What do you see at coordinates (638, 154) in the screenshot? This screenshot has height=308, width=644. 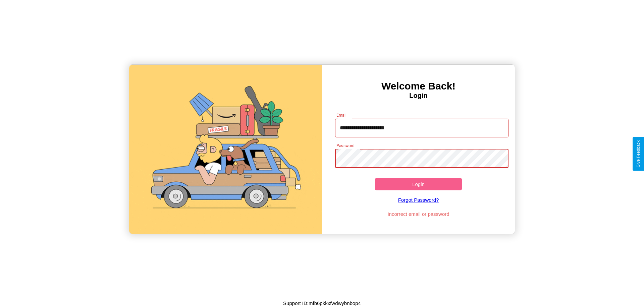 I see `div: Give Feedback` at bounding box center [638, 154].